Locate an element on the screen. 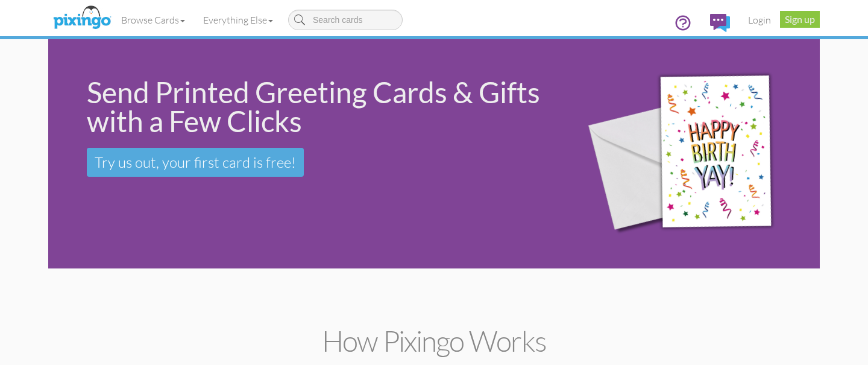  img: pixingo logo is located at coordinates (82, 18).